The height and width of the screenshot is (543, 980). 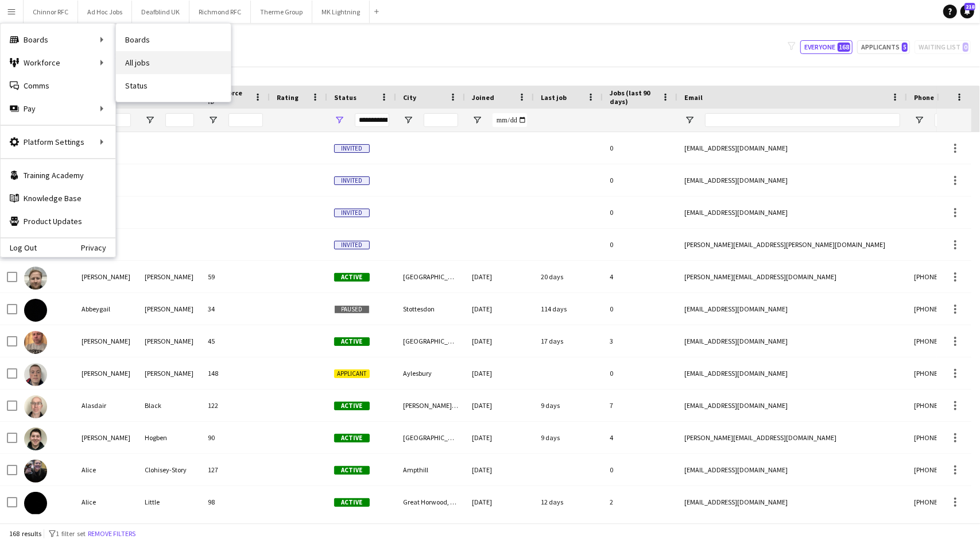 What do you see at coordinates (569, 341) in the screenshot?
I see `div: 17 days` at bounding box center [569, 341].